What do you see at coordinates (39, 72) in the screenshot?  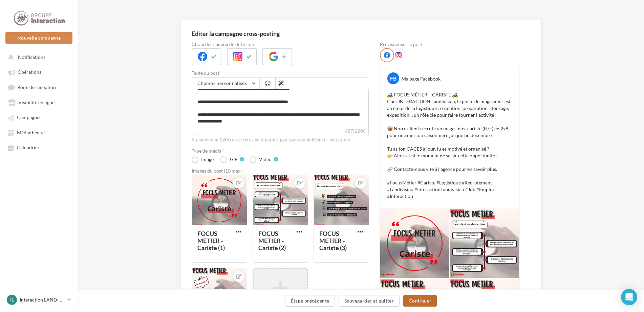 I see `a: Opérations` at bounding box center [39, 72].